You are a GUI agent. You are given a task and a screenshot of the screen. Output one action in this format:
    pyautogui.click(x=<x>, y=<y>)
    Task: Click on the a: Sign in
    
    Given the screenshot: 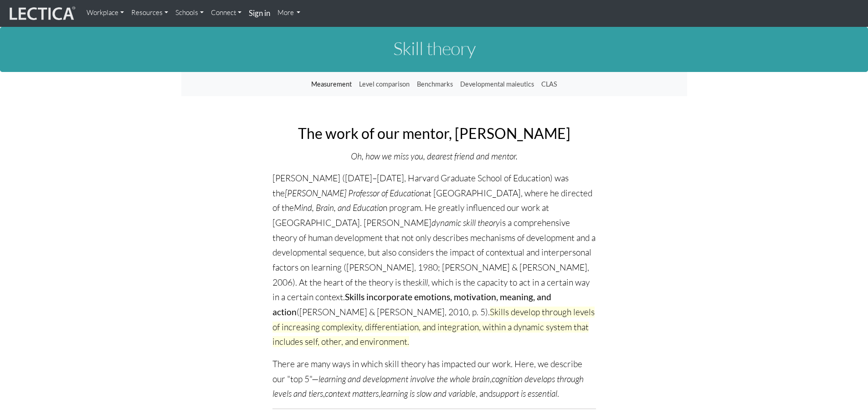 What is the action you would take?
    pyautogui.click(x=259, y=13)
    